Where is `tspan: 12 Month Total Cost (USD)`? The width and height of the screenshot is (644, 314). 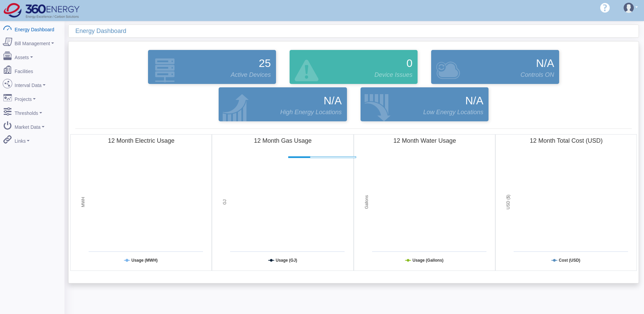 tspan: 12 Month Total Cost (USD) is located at coordinates (566, 141).